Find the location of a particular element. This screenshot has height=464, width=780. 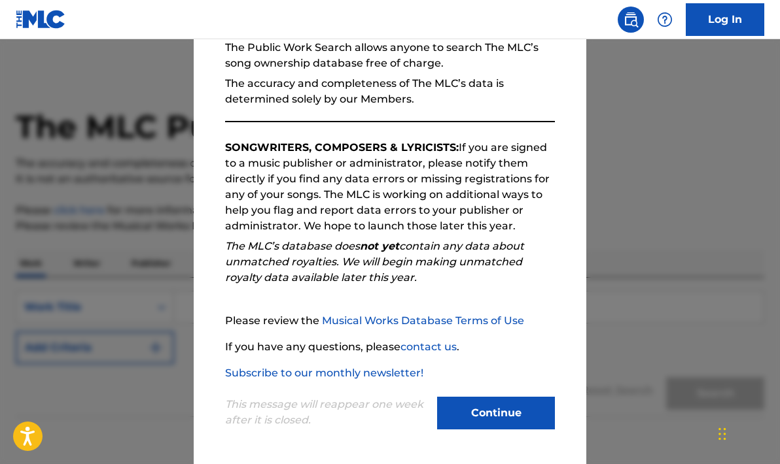

p: The Public Work Search allows anyone to search The MLC’s song ownership database free of charge. is located at coordinates (390, 56).